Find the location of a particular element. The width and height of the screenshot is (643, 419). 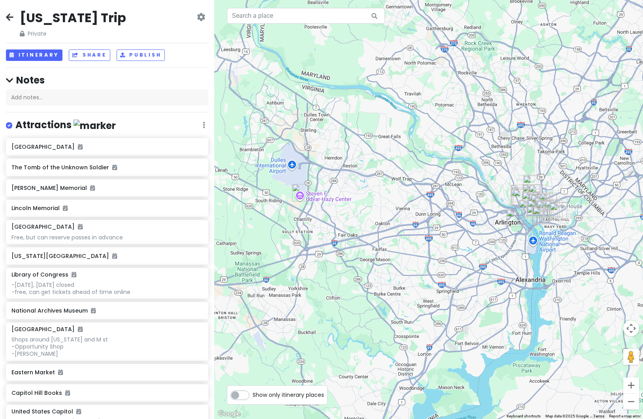

img: marker is located at coordinates (95, 125).